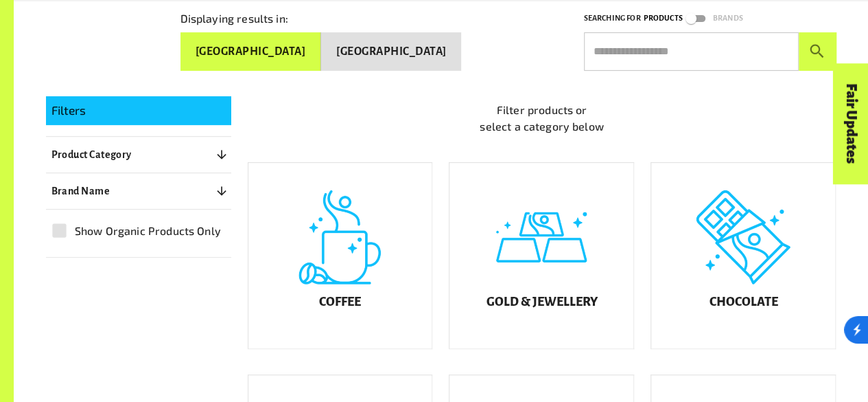  I want to click on p: Product Category, so click(91, 155).